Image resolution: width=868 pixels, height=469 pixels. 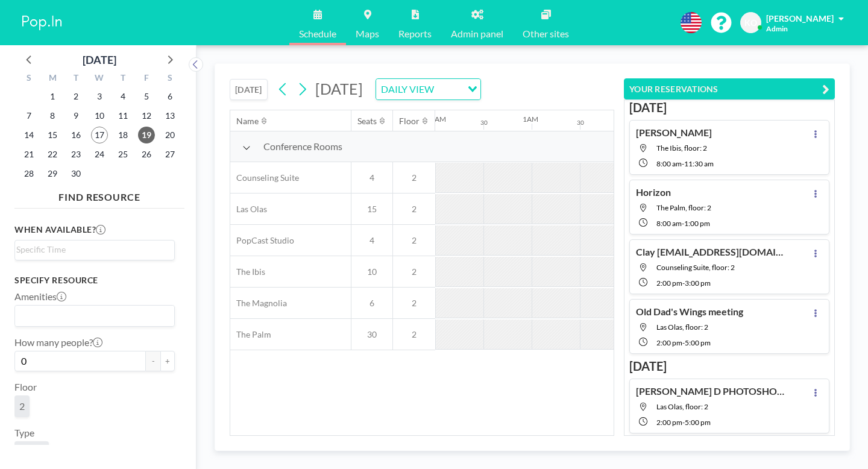 I want to click on label: Amenities, so click(x=41, y=297).